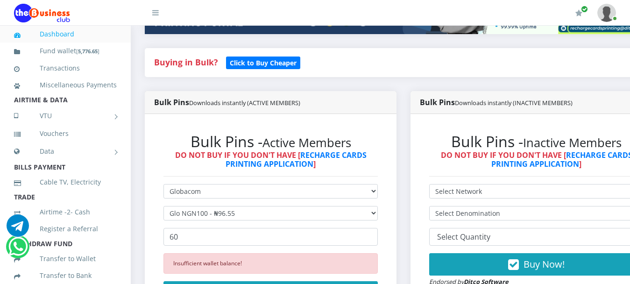  Describe the element at coordinates (65, 182) in the screenshot. I see `a: Cable TV, Electricity` at that location.